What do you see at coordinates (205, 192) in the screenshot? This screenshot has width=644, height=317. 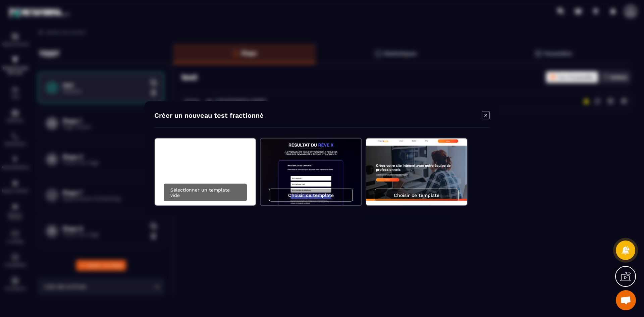 I see `p: Sélectionner un template vide` at bounding box center [205, 192].